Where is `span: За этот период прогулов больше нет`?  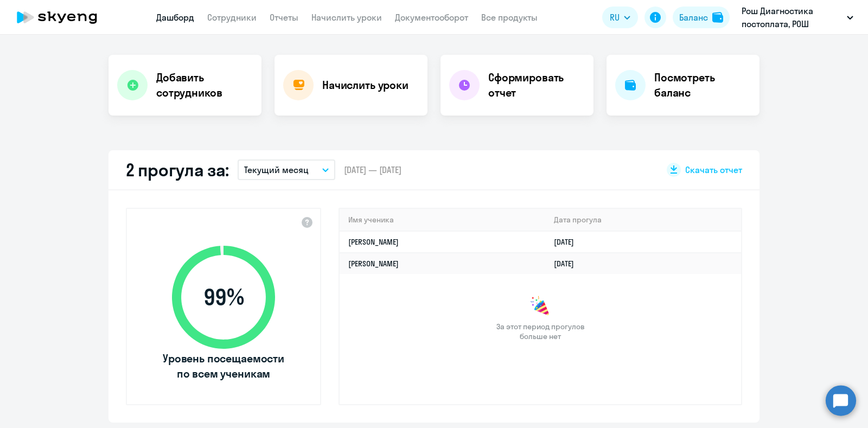
span: За этот период прогулов больше нет is located at coordinates (540, 331).